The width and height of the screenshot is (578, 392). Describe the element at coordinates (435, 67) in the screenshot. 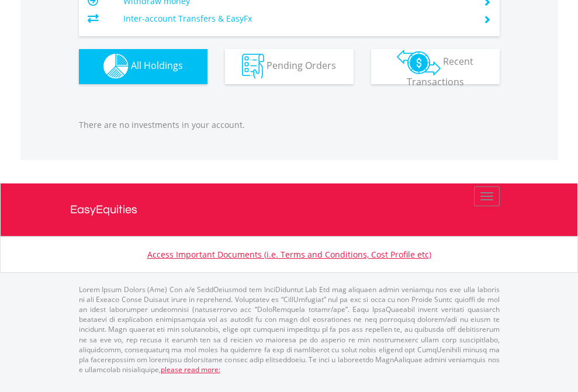

I see `button: Recent Transactions` at that location.